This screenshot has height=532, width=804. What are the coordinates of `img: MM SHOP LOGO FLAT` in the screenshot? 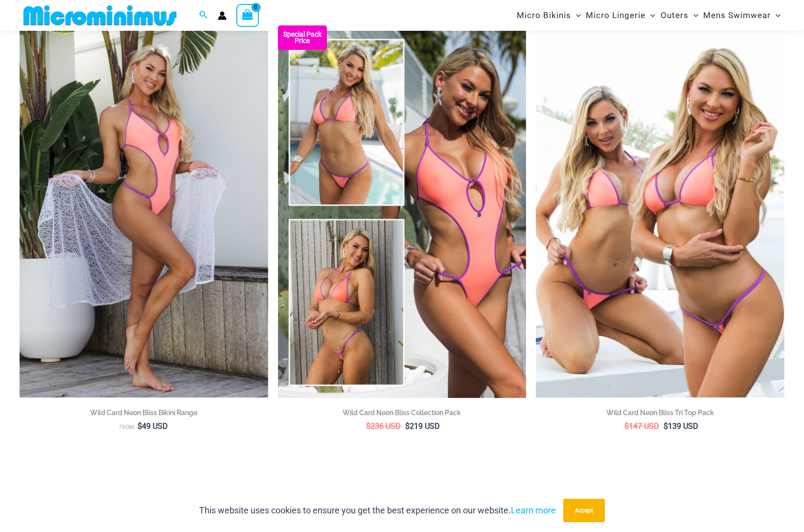 It's located at (100, 16).